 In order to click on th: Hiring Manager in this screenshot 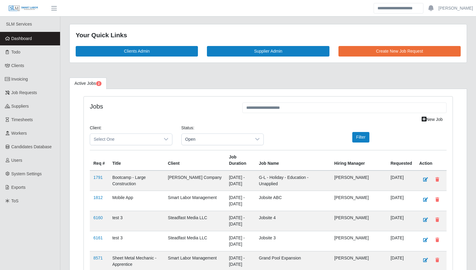, I will do `click(359, 160)`.